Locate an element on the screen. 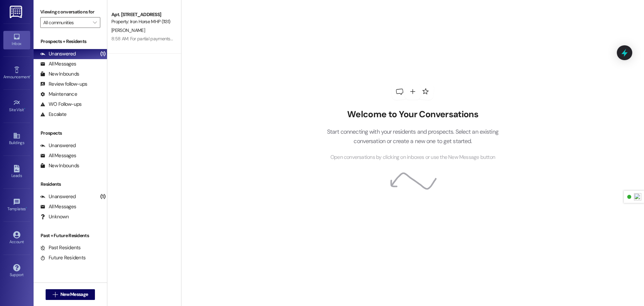  div: Future Residents is located at coordinates (63, 258).